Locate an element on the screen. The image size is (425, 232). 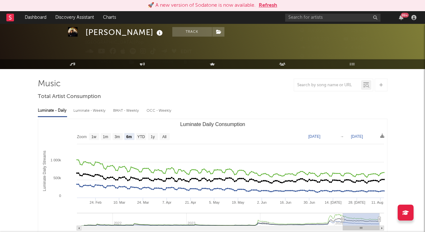
button: Refresh is located at coordinates (268, 5).